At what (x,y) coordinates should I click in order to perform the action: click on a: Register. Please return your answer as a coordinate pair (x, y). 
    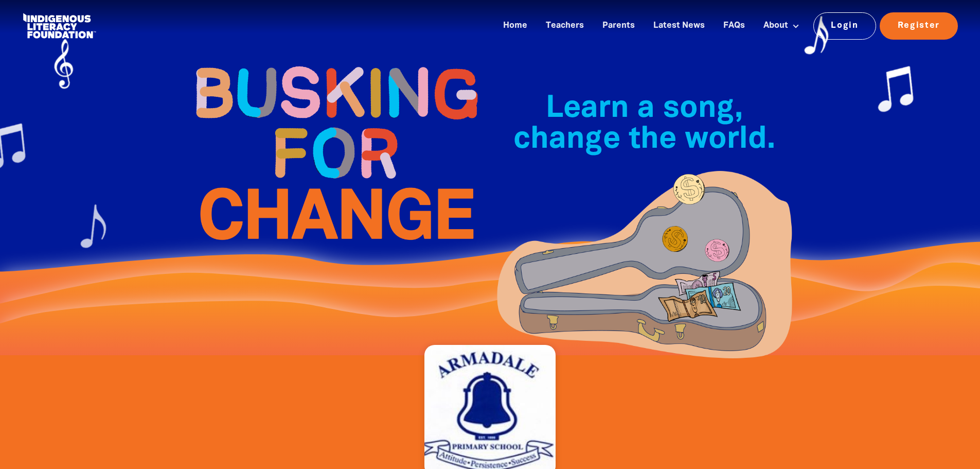
    Looking at the image, I should click on (918, 26).